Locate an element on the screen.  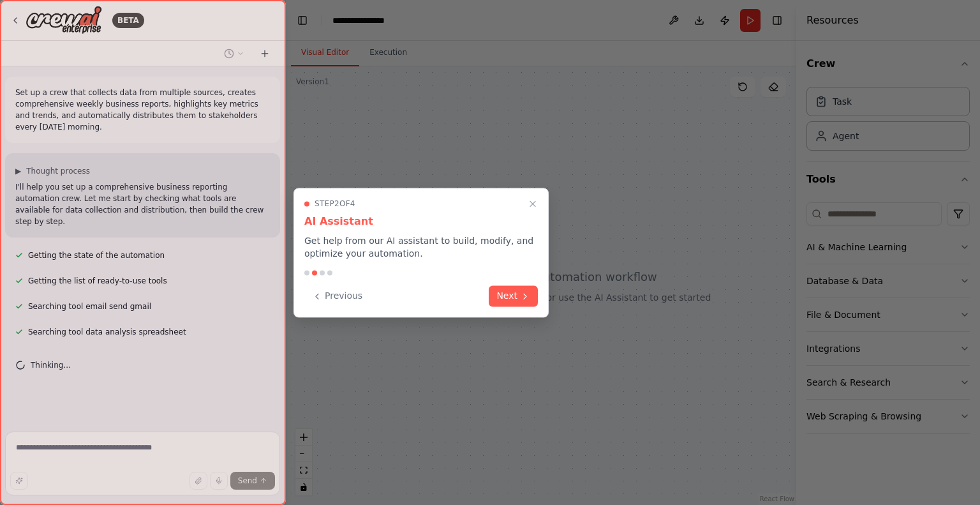
button: Next is located at coordinates (513, 296).